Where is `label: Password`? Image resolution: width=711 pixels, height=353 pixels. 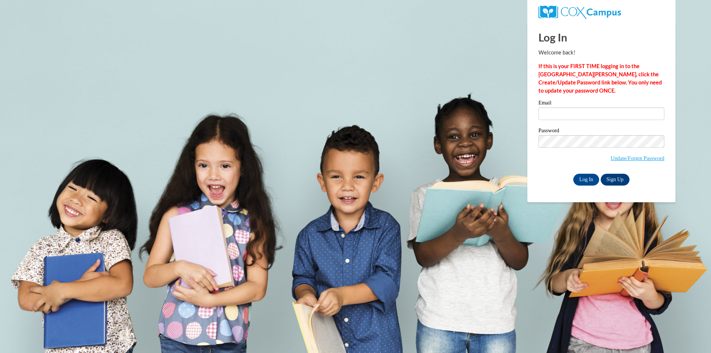 label: Password is located at coordinates (602, 132).